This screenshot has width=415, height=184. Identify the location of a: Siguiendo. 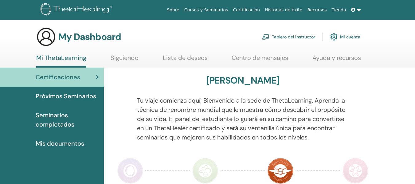
(124, 60).